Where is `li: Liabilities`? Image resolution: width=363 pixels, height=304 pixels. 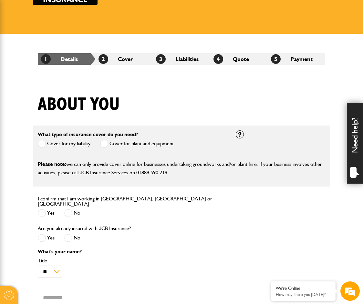 li: Liabilities is located at coordinates (181, 59).